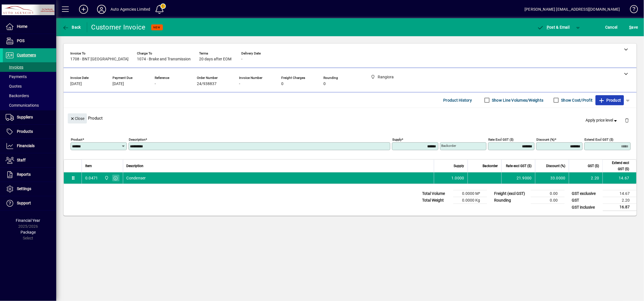  What do you see at coordinates (157, 27) in the screenshot?
I see `span: NEW` at bounding box center [157, 27].